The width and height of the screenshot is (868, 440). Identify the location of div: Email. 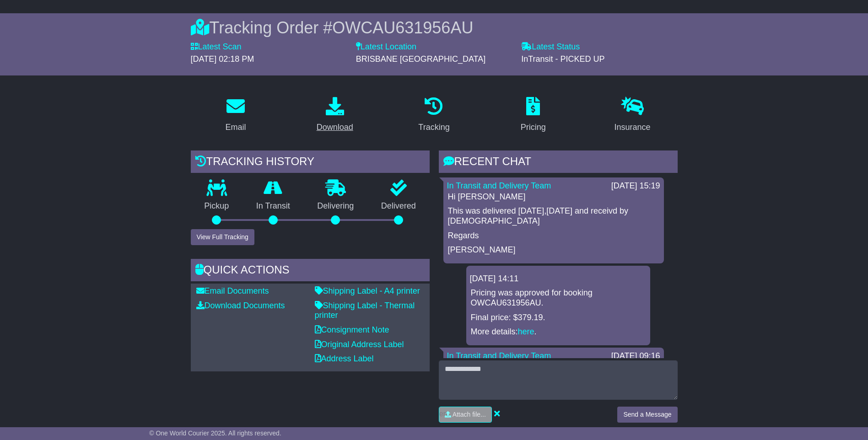
(235, 127).